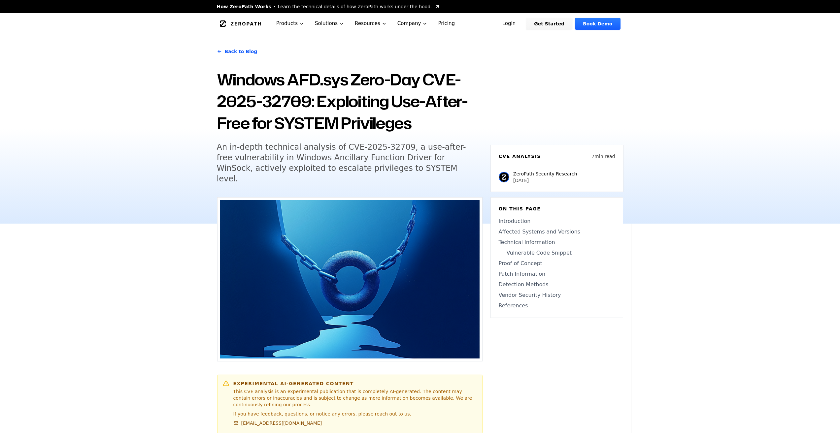 This screenshot has height=433, width=840. I want to click on span: How ZeroPath Works, so click(244, 7).